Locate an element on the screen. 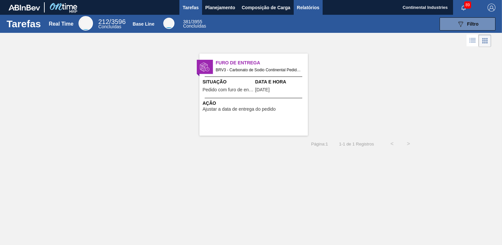 The width and height of the screenshot is (502, 245). img: TNhmsLtSVTkK8tSr43FrP2fwEKptu5GPRR3wAAAABJRU5ErkJggg== is located at coordinates (24, 8).